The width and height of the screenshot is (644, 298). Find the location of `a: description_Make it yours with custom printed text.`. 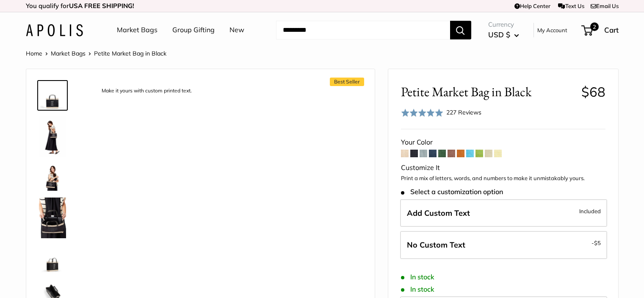

a: description_Make it yours with custom printed text. is located at coordinates (52, 95).